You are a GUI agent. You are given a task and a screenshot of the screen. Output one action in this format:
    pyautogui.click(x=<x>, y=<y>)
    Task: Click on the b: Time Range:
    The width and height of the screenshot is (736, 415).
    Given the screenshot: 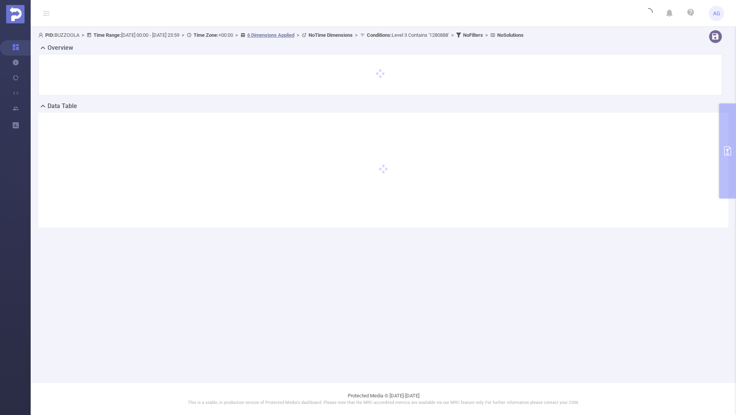 What is the action you would take?
    pyautogui.click(x=107, y=35)
    